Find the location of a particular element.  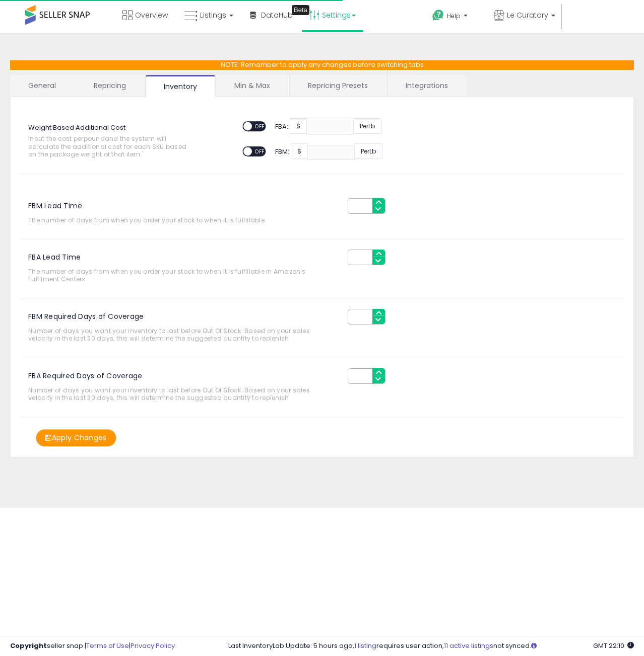

a: Inventory is located at coordinates (180, 86).